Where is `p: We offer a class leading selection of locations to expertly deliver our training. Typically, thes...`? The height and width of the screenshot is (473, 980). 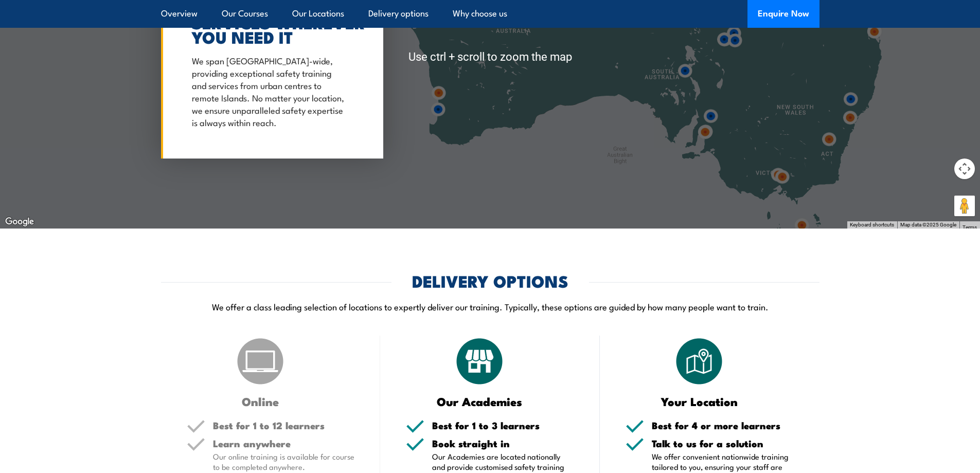 p: We offer a class leading selection of locations to expertly deliver our training. Typically, thes... is located at coordinates (490, 307).